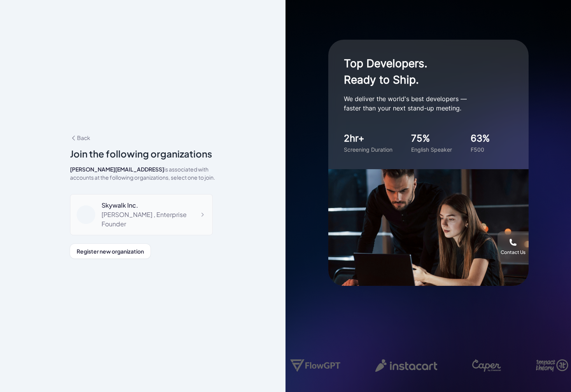 The width and height of the screenshot is (571, 392). What do you see at coordinates (422, 72) in the screenshot?
I see `h1: Top Developers. Ready to Ship.` at bounding box center [422, 72].